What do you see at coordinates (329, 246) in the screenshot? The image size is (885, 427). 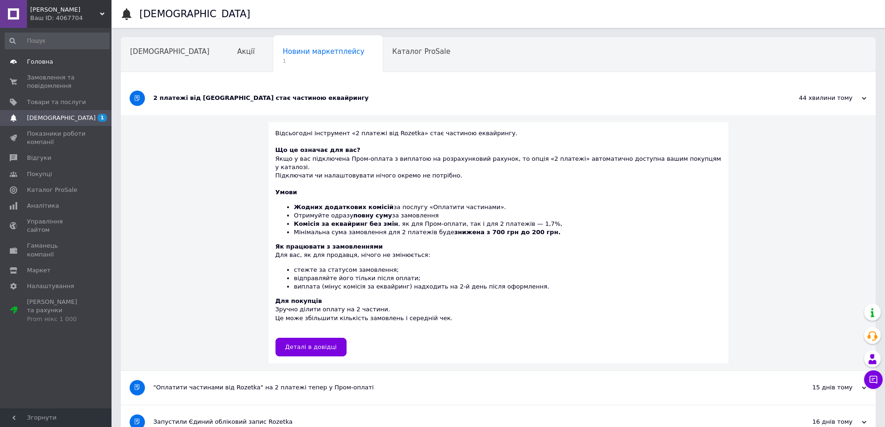 I see `b: Як працювати з замовленнями` at bounding box center [329, 246].